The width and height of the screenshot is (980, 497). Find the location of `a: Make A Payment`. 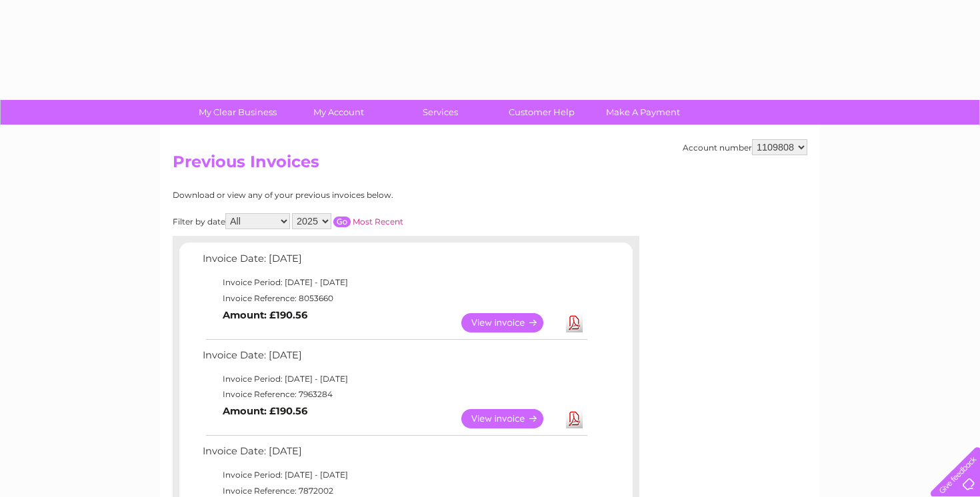

a: Make A Payment is located at coordinates (643, 112).